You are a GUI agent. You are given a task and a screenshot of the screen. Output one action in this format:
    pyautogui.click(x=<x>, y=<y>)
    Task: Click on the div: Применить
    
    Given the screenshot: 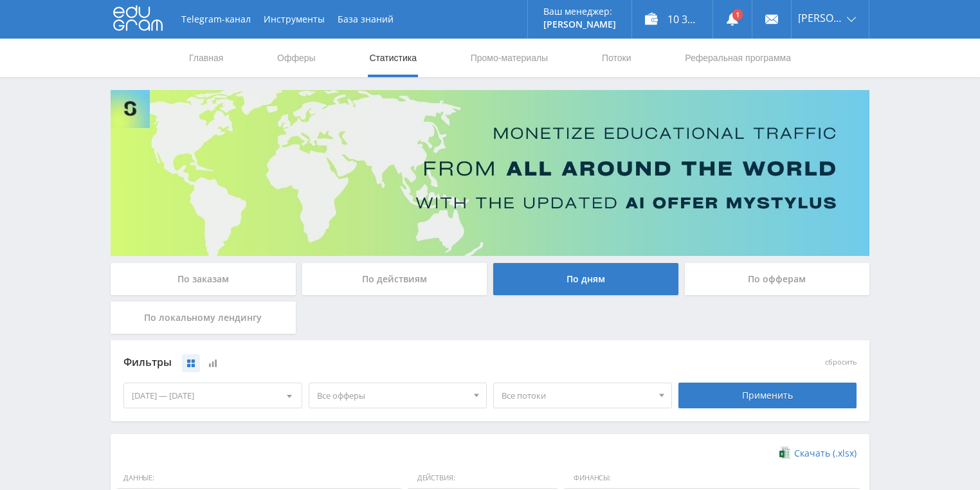 What is the action you would take?
    pyautogui.click(x=768, y=395)
    